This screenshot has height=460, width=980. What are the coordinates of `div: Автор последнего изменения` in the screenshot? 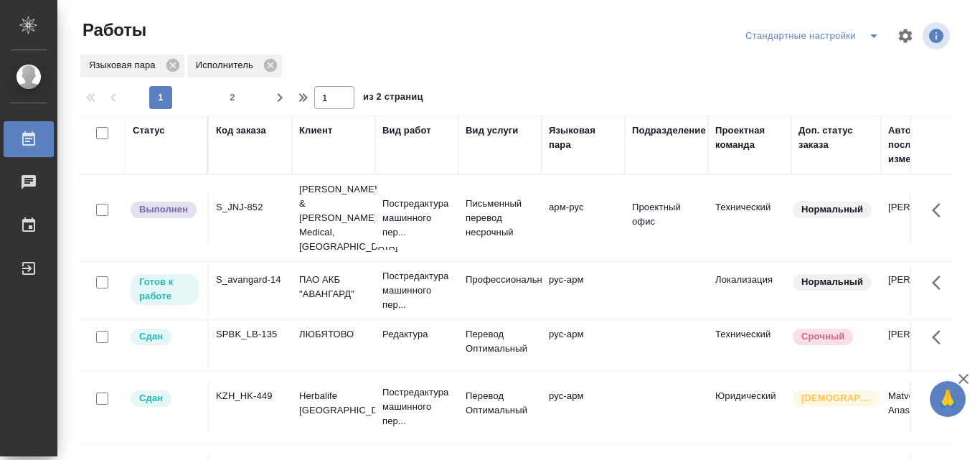 It's located at (923, 145).